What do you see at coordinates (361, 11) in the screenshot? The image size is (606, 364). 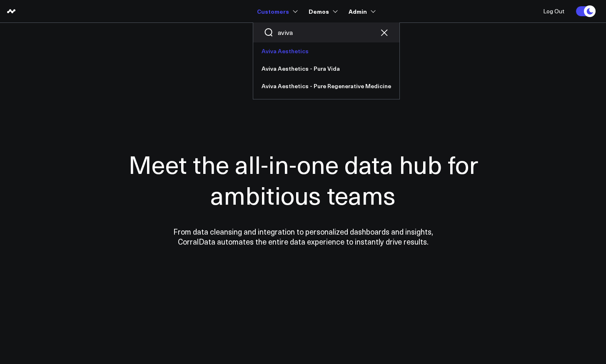 I see `a: Admin` at bounding box center [361, 11].